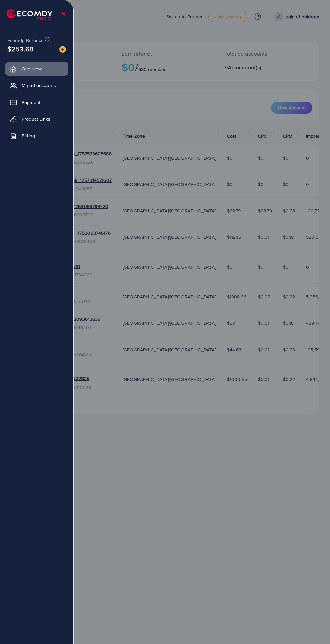  I want to click on a: Billing, so click(37, 136).